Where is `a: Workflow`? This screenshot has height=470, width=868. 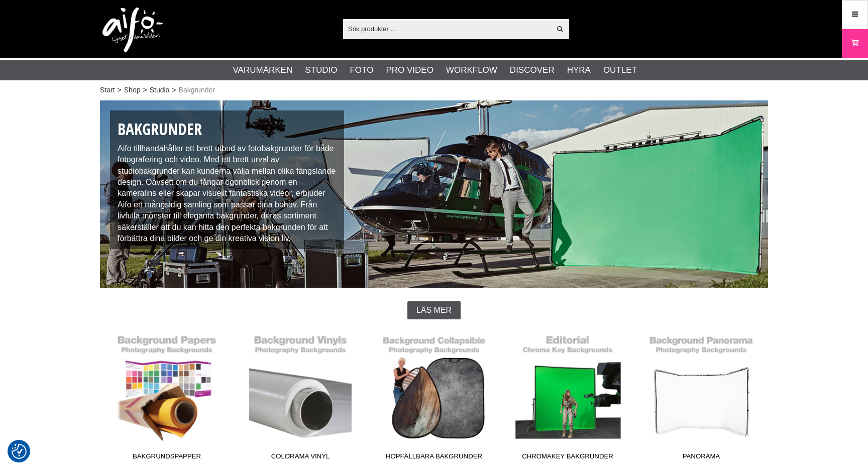
a: Workflow is located at coordinates (471, 71).